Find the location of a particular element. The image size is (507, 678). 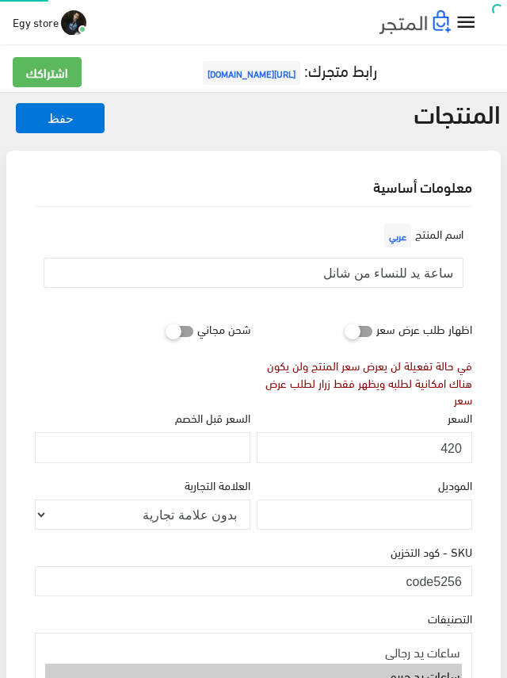

a: ... Egy store is located at coordinates (49, 22).